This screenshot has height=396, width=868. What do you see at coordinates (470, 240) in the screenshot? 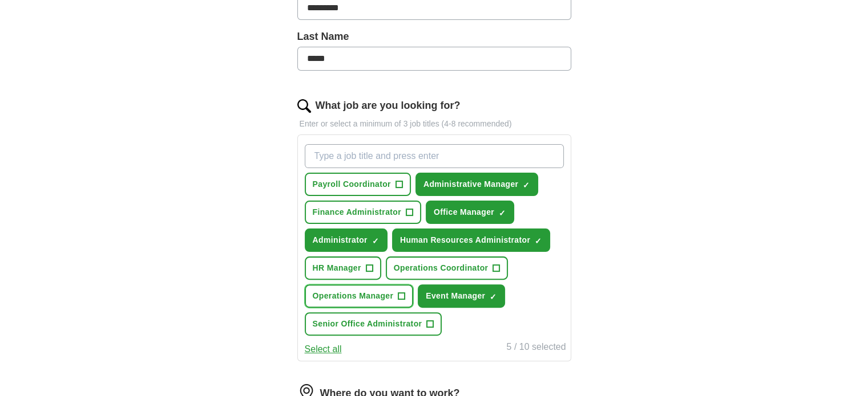
I see `button: Human Resources Administrator✓` at bounding box center [470, 240].